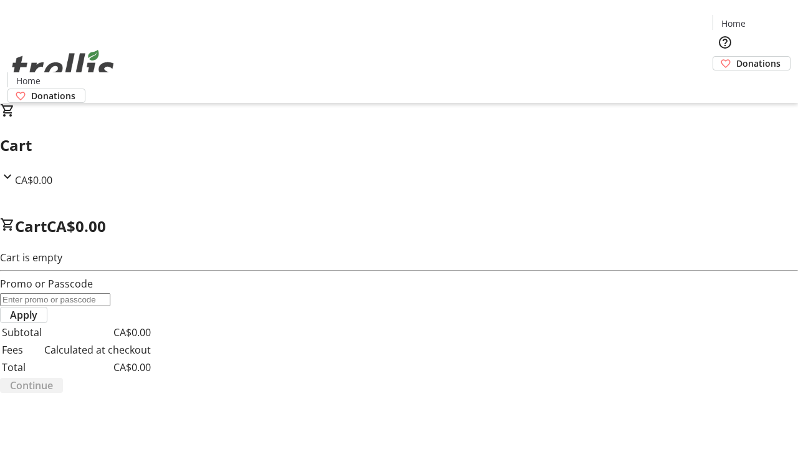 The height and width of the screenshot is (449, 798). Describe the element at coordinates (725, 42) in the screenshot. I see `button: Help` at that location.